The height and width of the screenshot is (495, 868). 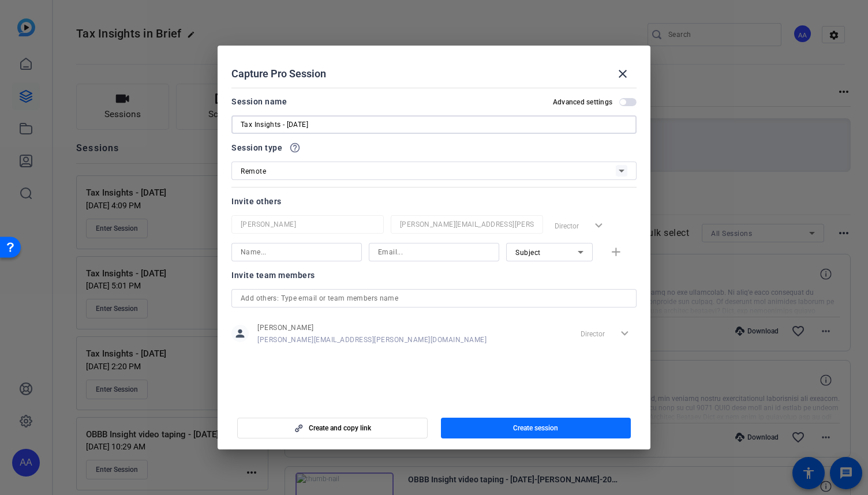 I want to click on div: Capture Pro Session, so click(x=434, y=74).